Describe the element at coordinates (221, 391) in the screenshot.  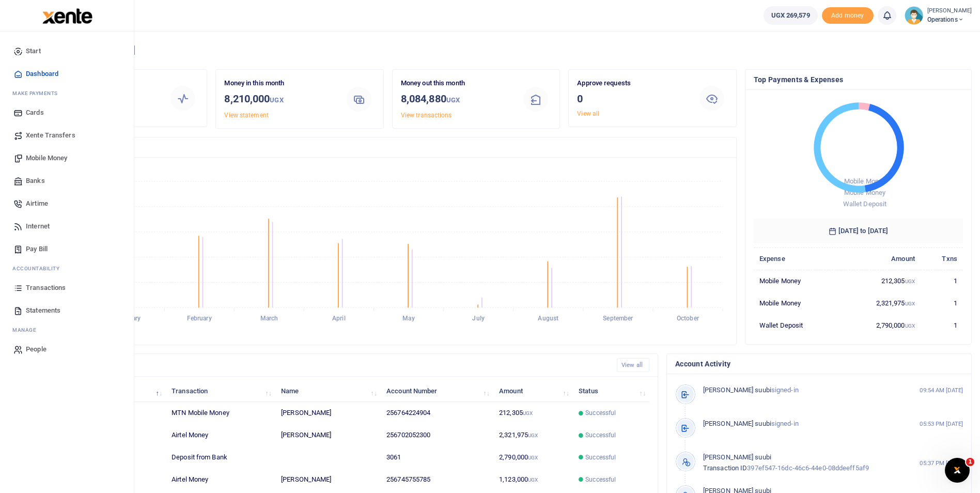
I see `th: Transaction: activate to sort column ascending` at that location.